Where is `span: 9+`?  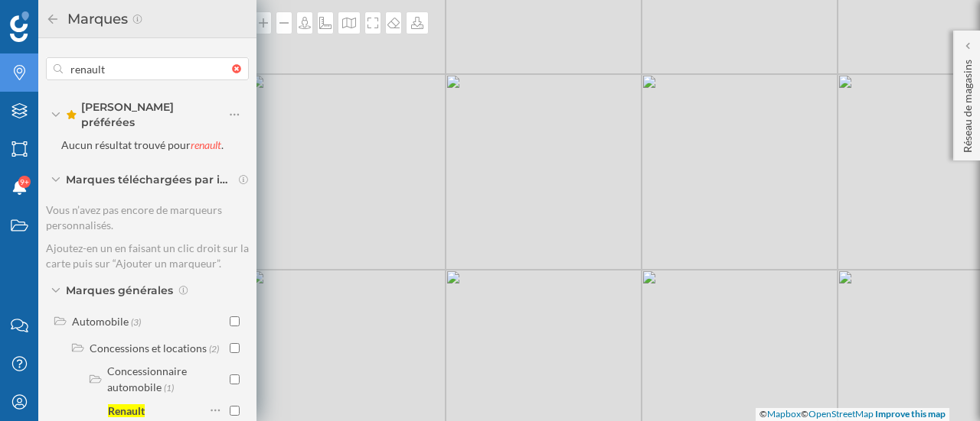
span: 9+ is located at coordinates (25, 182).